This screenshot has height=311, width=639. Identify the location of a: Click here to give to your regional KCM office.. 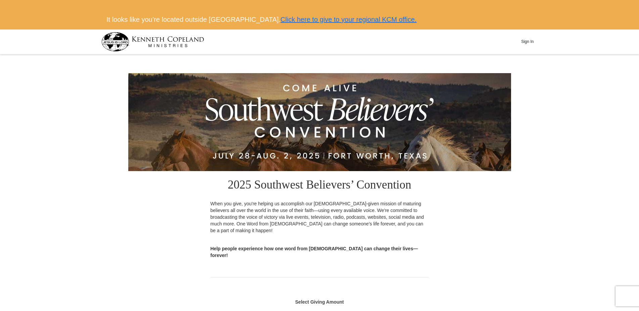
(348, 19).